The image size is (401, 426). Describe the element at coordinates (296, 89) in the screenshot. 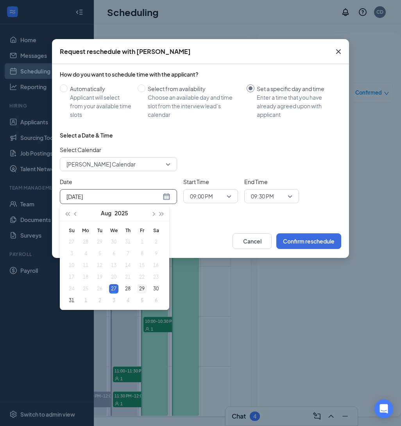

I see `div: Set a specific day and time` at that location.